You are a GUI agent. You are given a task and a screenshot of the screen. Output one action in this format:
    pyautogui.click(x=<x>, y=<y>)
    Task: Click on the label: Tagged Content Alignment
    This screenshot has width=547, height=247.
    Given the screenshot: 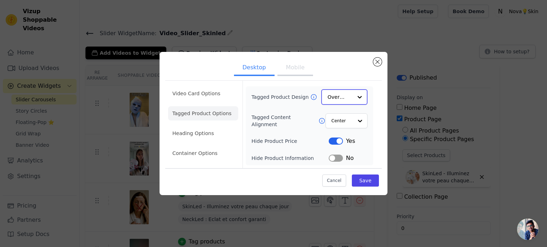 What is the action you would take?
    pyautogui.click(x=285, y=121)
    